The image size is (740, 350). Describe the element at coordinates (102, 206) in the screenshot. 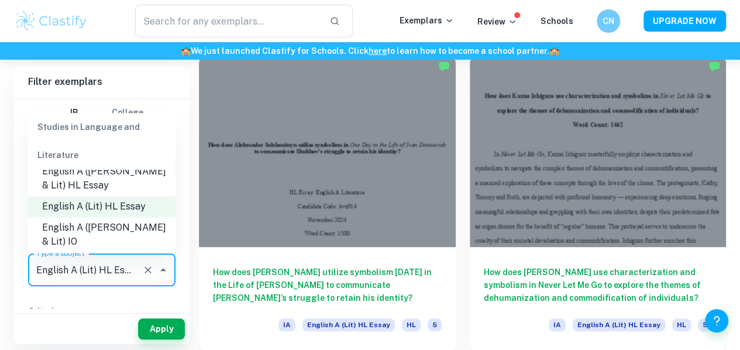

I see `li: English A (Lit) HL Essay` at that location.